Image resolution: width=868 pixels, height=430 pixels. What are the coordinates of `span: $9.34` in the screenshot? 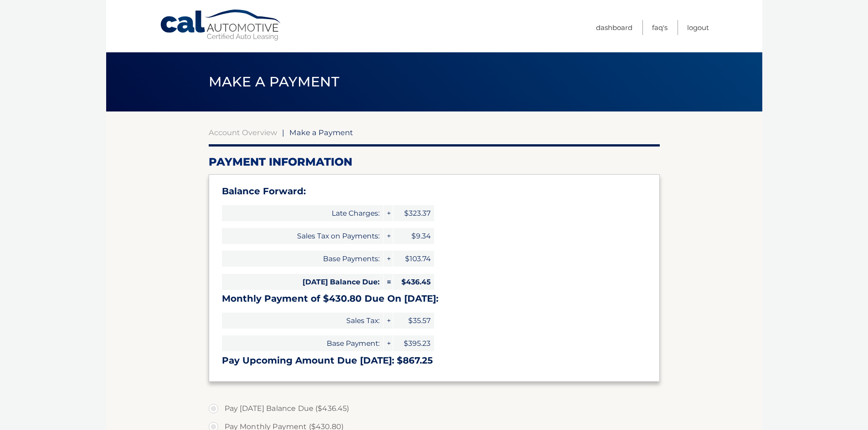 It's located at (414, 236).